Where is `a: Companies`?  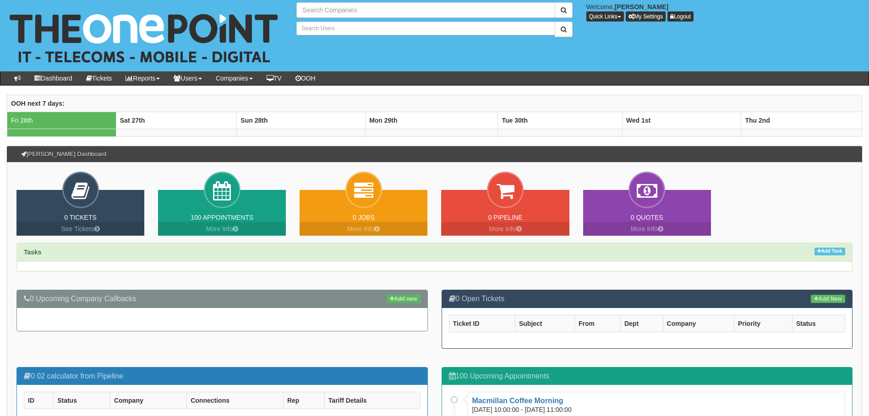 a: Companies is located at coordinates (234, 78).